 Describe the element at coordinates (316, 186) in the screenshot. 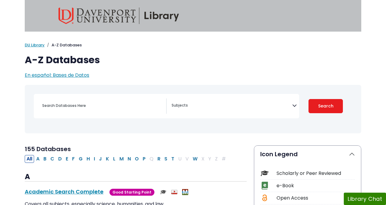

I see `div: e-Book` at that location.